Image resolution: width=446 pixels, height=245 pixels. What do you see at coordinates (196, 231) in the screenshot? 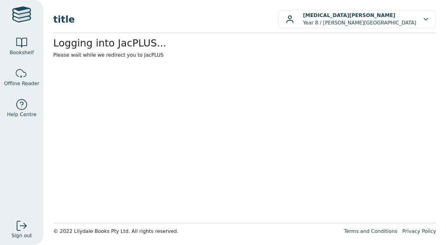
I see `div: © 2022 Lilydale Books Pty Ltd. All rights reserved.` at bounding box center [196, 231].